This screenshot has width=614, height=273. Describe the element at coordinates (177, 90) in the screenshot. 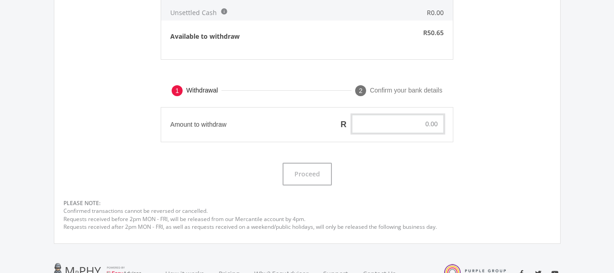

I see `span: 1` at that location.